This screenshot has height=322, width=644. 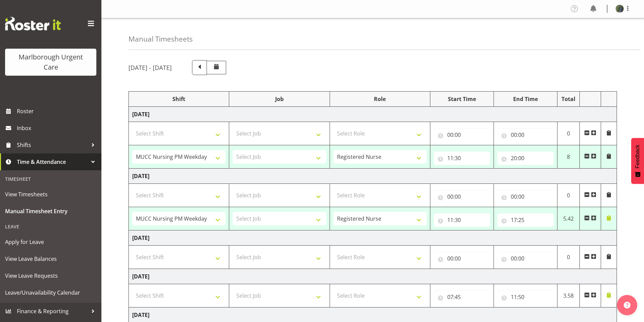 What do you see at coordinates (50, 259) in the screenshot?
I see `a: View Leave Balances` at bounding box center [50, 259].